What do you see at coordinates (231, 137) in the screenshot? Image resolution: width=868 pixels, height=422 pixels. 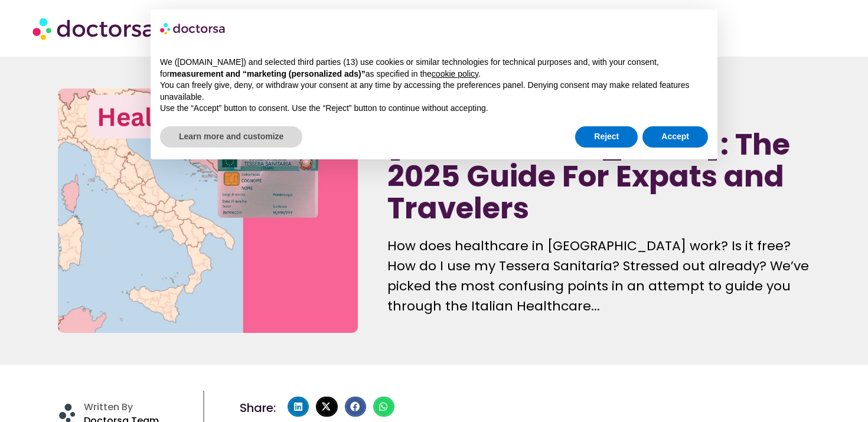 I see `button: Learn more and customize` at bounding box center [231, 137].